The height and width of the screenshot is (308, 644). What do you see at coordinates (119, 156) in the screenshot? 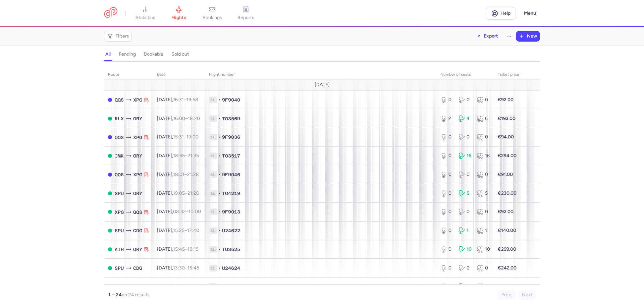
I see `span: JMK` at bounding box center [119, 156].